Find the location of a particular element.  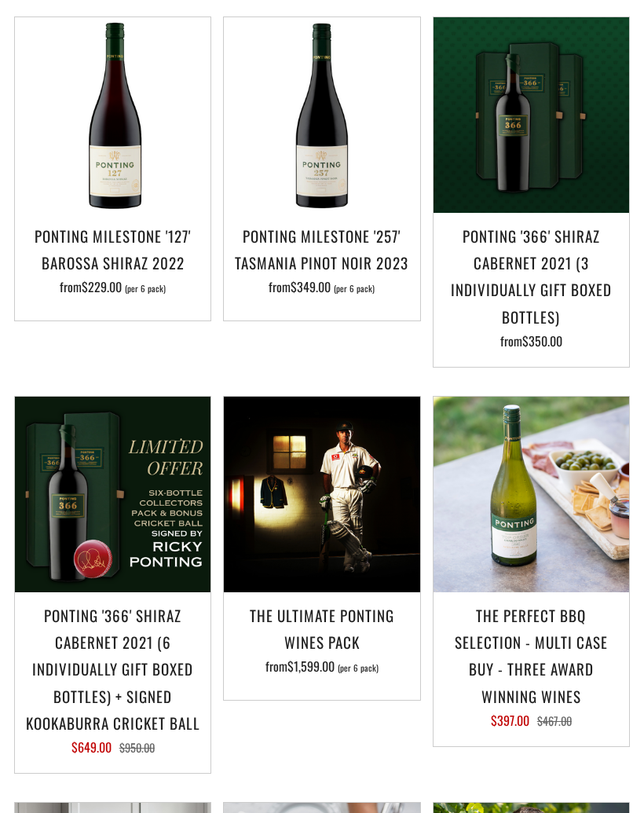

span: $467.00 is located at coordinates (555, 720).